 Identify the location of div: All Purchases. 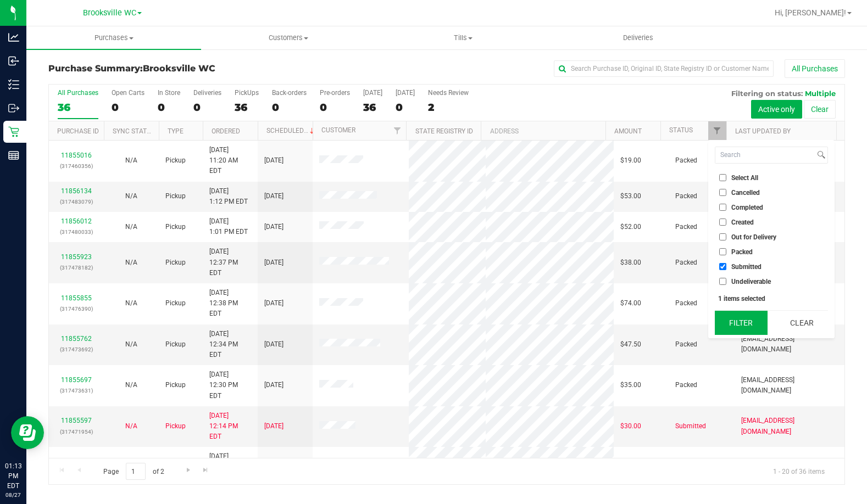
(78, 92).